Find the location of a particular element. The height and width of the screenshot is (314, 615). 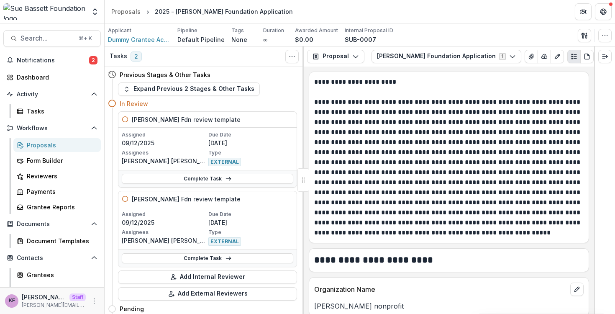

span: Activity is located at coordinates (52, 94).